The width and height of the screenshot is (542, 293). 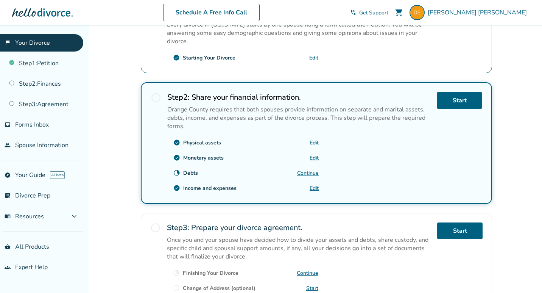 What do you see at coordinates (374, 13) in the screenshot?
I see `span: Get Support` at bounding box center [374, 13].